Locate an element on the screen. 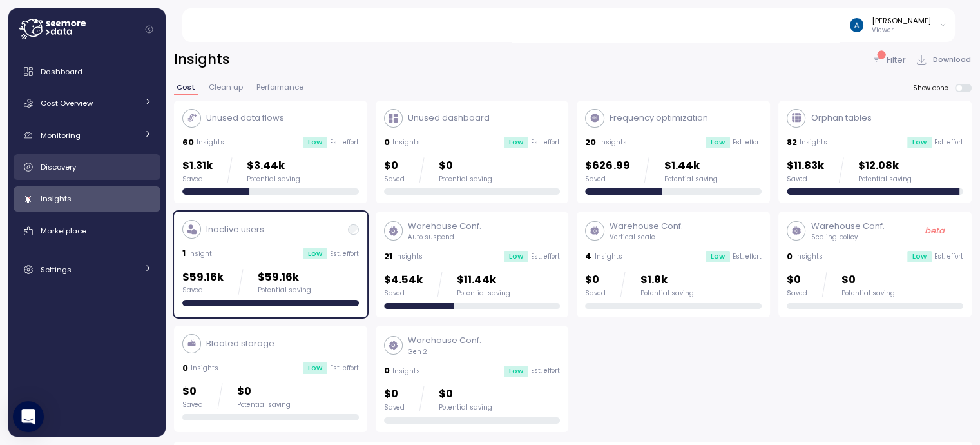 This screenshot has height=445, width=980. p: 4 is located at coordinates (588, 256).